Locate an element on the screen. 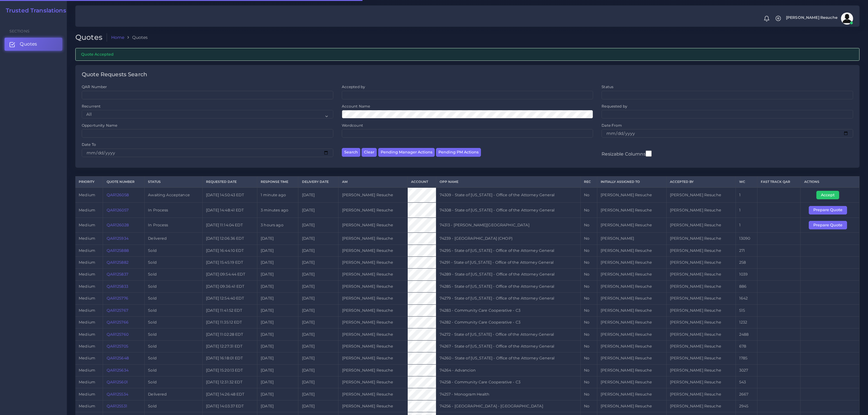 This screenshot has height=415, width=868. td: 74282 - Community Care Cooperative - C3 is located at coordinates (508, 323).